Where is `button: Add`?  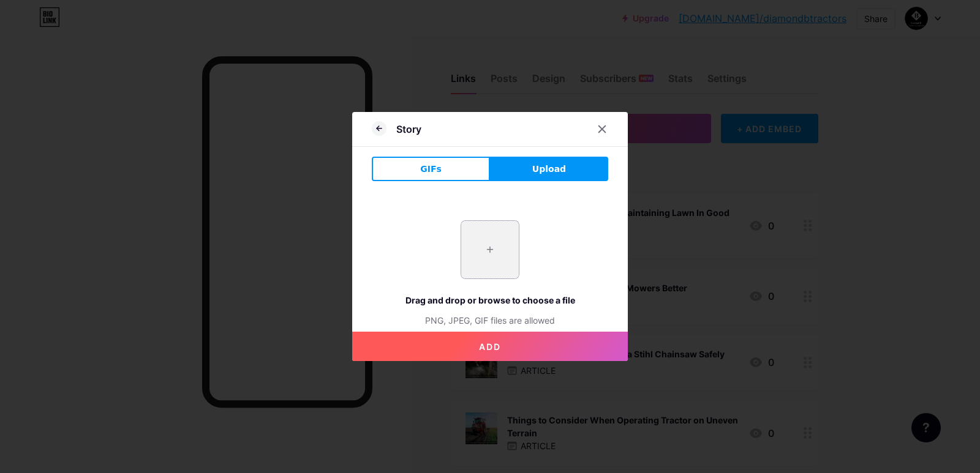 button: Add is located at coordinates (490, 346).